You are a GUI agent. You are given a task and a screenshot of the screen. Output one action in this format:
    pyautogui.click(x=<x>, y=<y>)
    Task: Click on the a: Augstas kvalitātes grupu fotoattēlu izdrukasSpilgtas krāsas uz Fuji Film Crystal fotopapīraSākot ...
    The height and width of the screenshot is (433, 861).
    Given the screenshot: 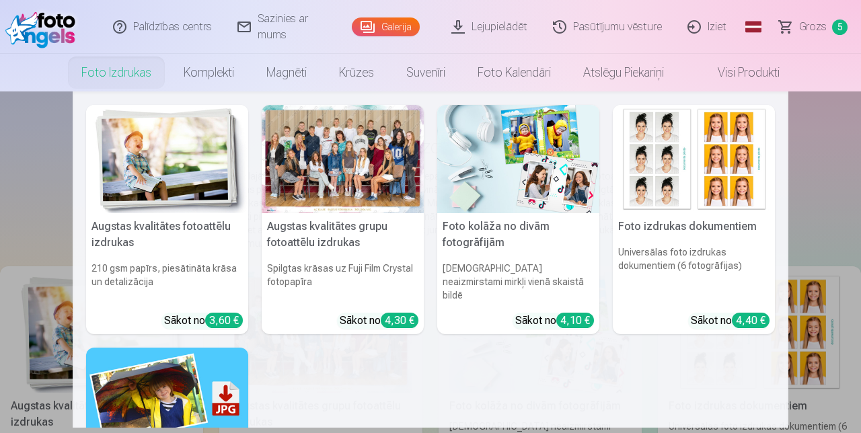 What is the action you would take?
    pyautogui.click(x=342, y=219)
    